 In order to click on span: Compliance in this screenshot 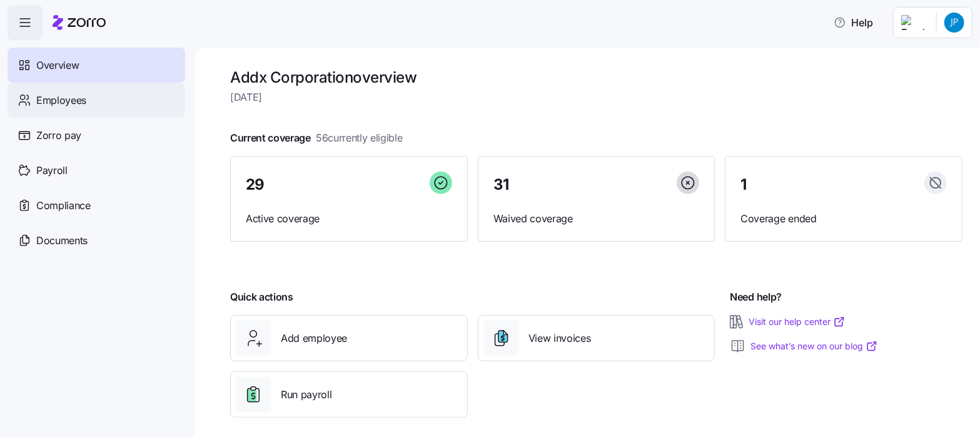, I will do `click(63, 205)`.